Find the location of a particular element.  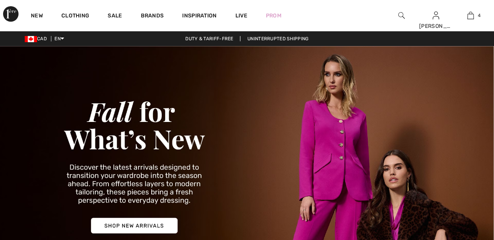

a: Sale is located at coordinates (115, 16).